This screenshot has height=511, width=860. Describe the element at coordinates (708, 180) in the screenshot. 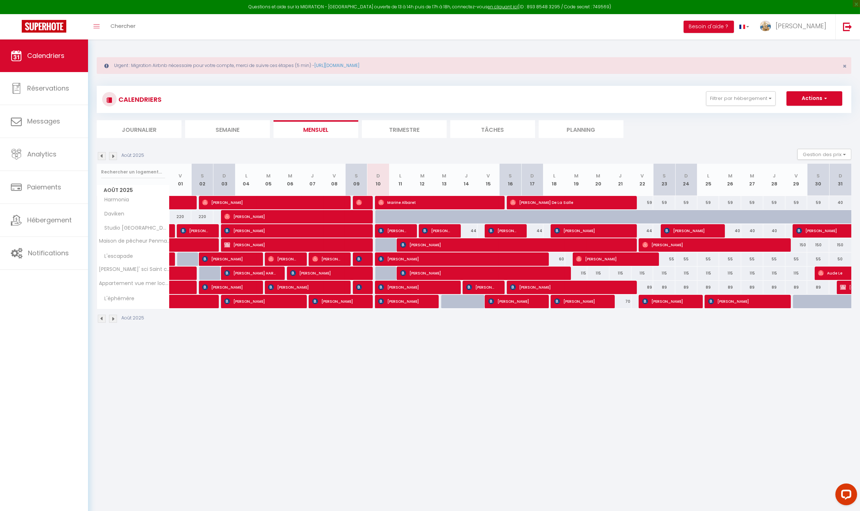

I see `th: 25` at that location.